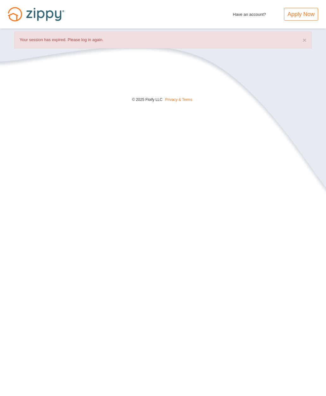  Describe the element at coordinates (163, 40) in the screenshot. I see `div: Your session has expired. Please log in again.` at that location.